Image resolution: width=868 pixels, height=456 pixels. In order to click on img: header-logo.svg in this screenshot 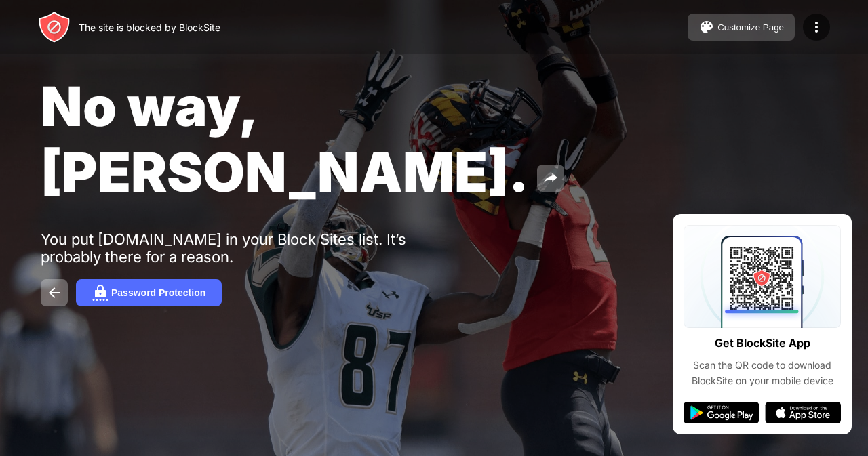, I will do `click(54, 27)`.